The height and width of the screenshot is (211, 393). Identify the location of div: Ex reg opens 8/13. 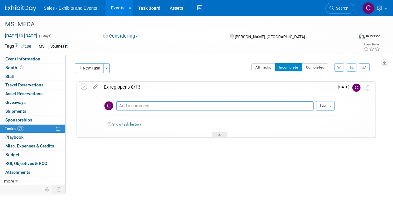
(218, 87).